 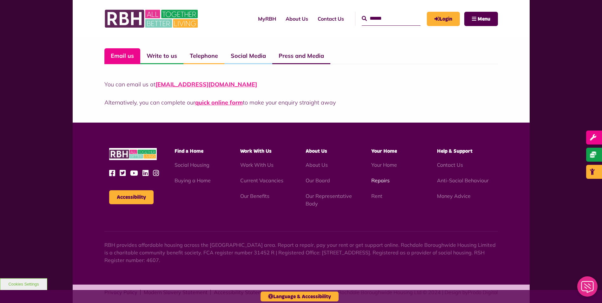 What do you see at coordinates (455, 151) in the screenshot?
I see `span: Help & Support` at bounding box center [455, 151].